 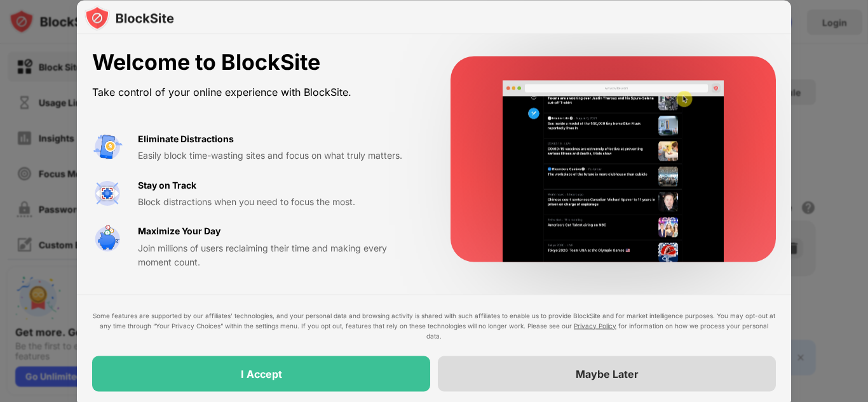 I want to click on div: I Accept, so click(x=262, y=373).